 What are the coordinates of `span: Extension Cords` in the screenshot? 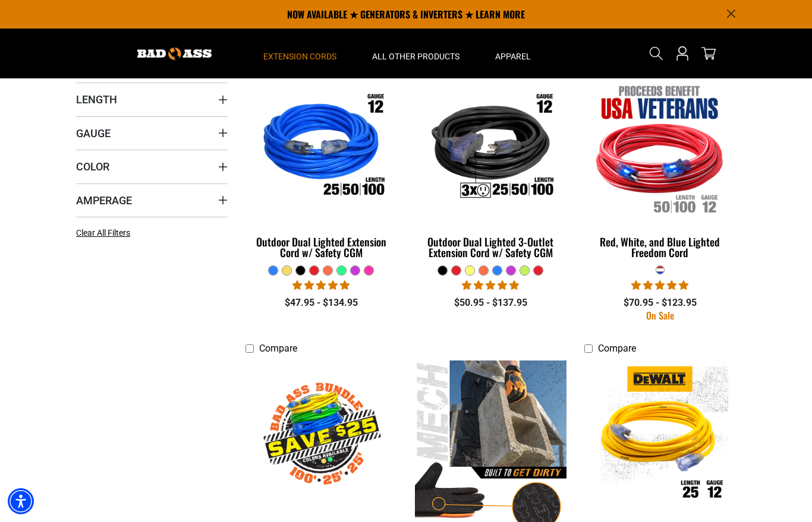 It's located at (299, 56).